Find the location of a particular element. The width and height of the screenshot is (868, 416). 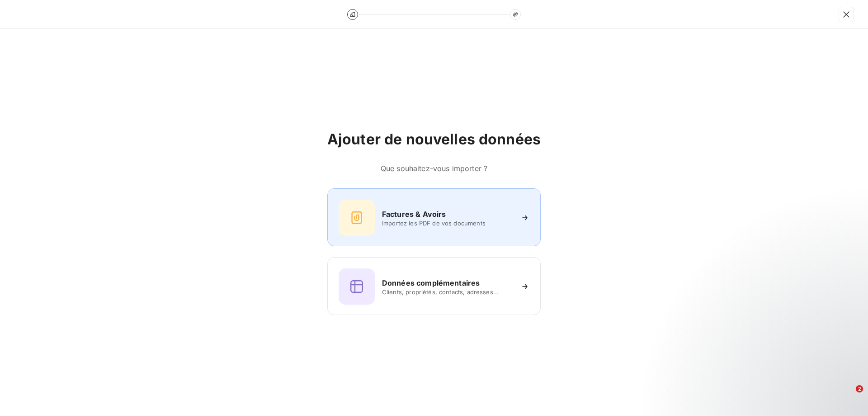

h6: Données complémentaires is located at coordinates (431, 283).